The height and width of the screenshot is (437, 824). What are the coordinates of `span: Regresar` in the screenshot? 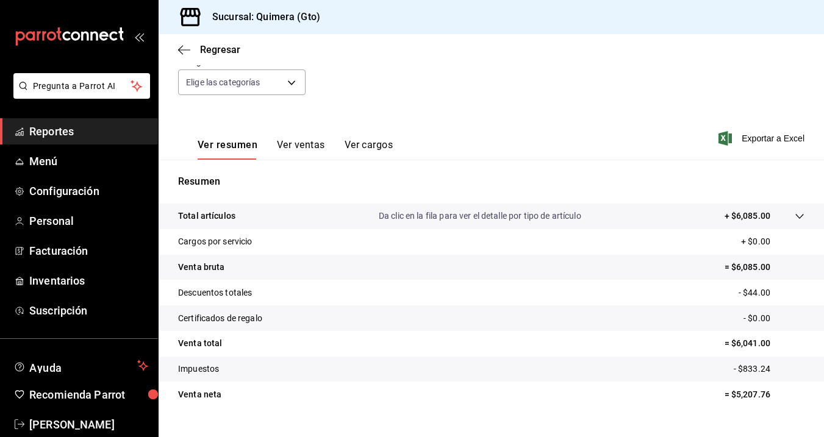 It's located at (220, 49).